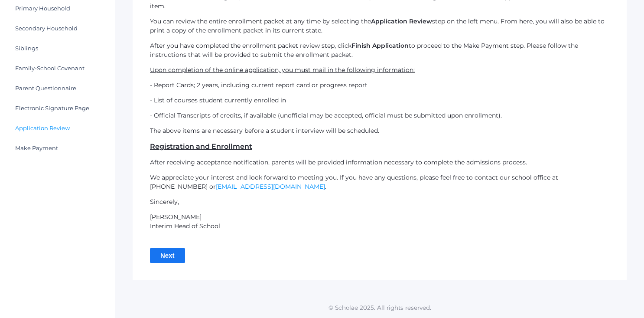  Describe the element at coordinates (46, 28) in the screenshot. I see `span: Secondary Household` at that location.